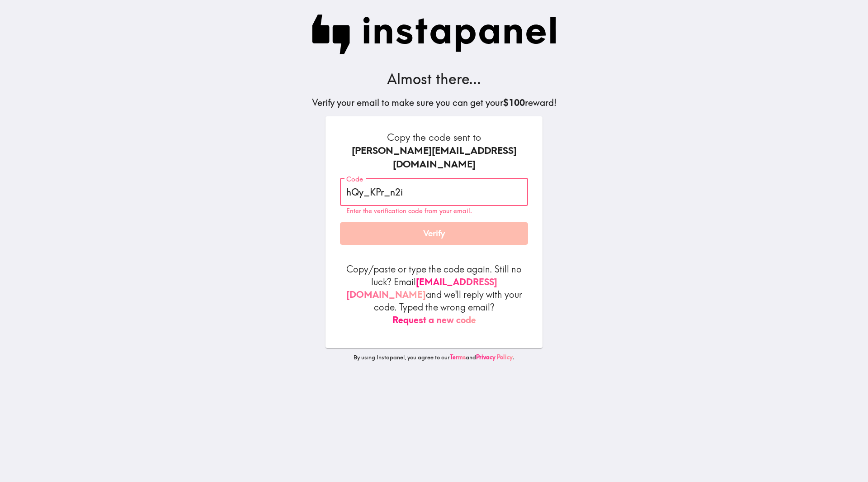 This screenshot has width=868, height=482. I want to click on button: Verify, so click(434, 234).